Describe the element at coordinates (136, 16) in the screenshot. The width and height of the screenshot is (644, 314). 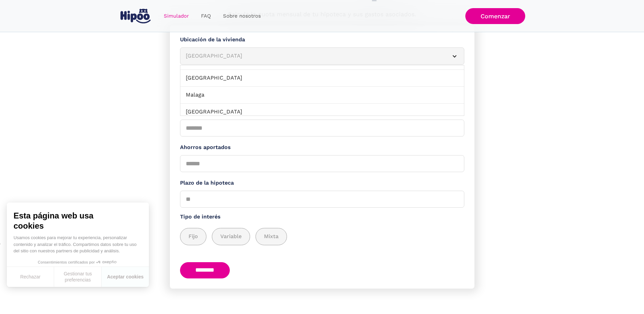
I see `a: home` at that location.